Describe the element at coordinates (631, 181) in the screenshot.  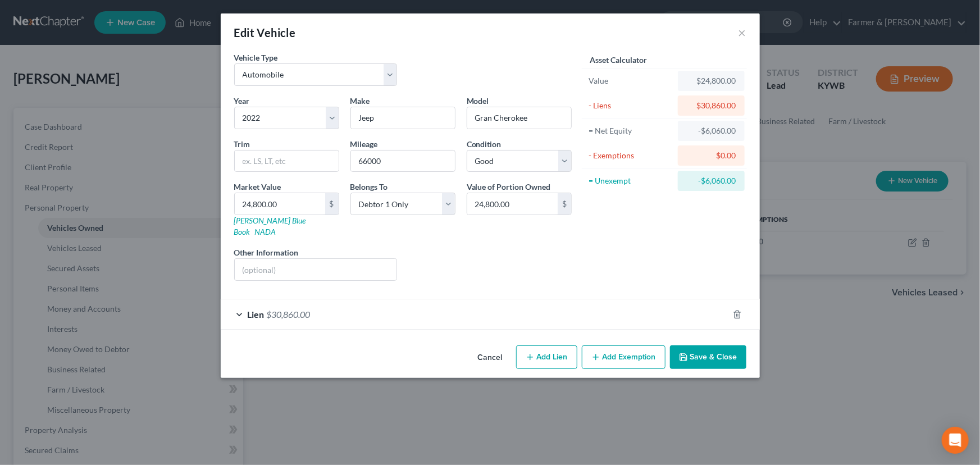
I see `div: = Unexempt` at that location.